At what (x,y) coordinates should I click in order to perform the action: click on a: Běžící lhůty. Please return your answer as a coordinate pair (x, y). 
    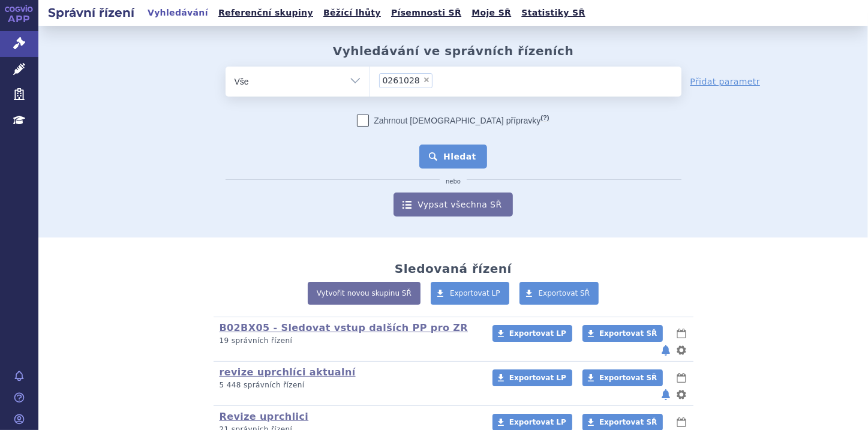
    Looking at the image, I should click on (352, 13).